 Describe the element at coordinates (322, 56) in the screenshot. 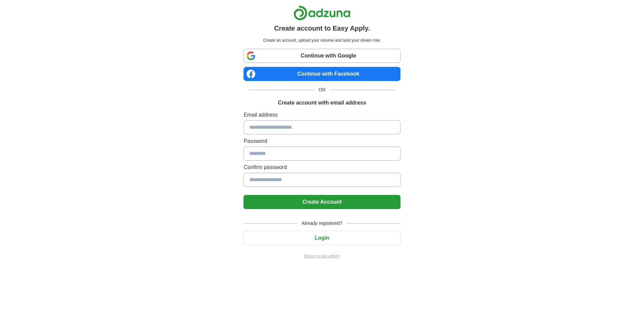

I see `a: Continue with Google` at that location.